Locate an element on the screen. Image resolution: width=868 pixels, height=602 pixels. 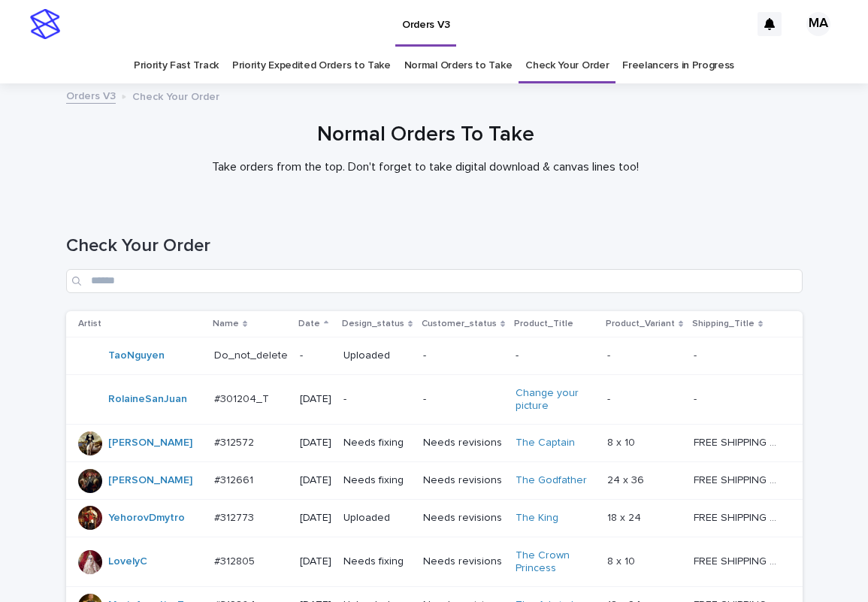
a: The Godfather is located at coordinates (551, 480).